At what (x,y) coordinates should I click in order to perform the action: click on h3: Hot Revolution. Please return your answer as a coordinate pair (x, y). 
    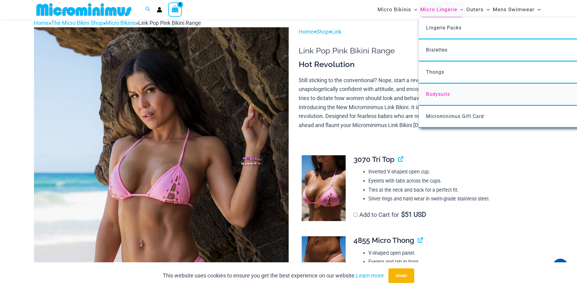
    Looking at the image, I should click on (421, 65).